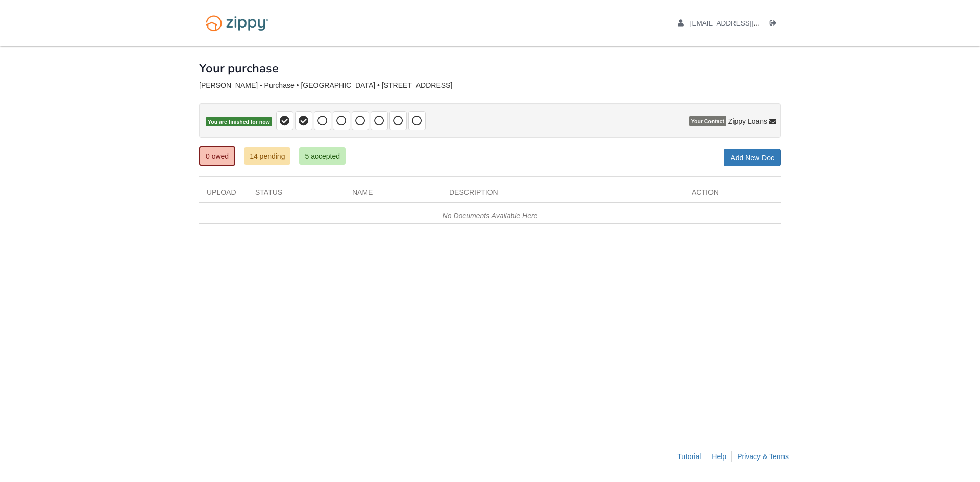 This screenshot has width=980, height=482. I want to click on a: 0 owed, so click(217, 156).